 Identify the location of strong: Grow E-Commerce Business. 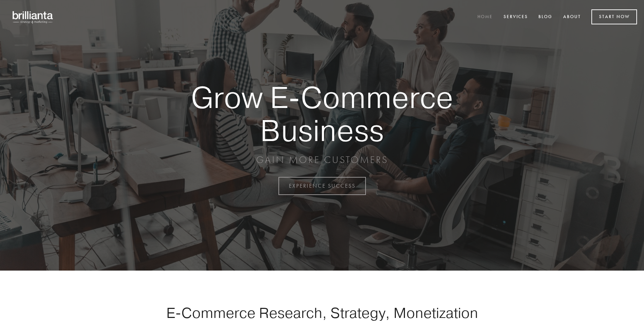
(322, 114).